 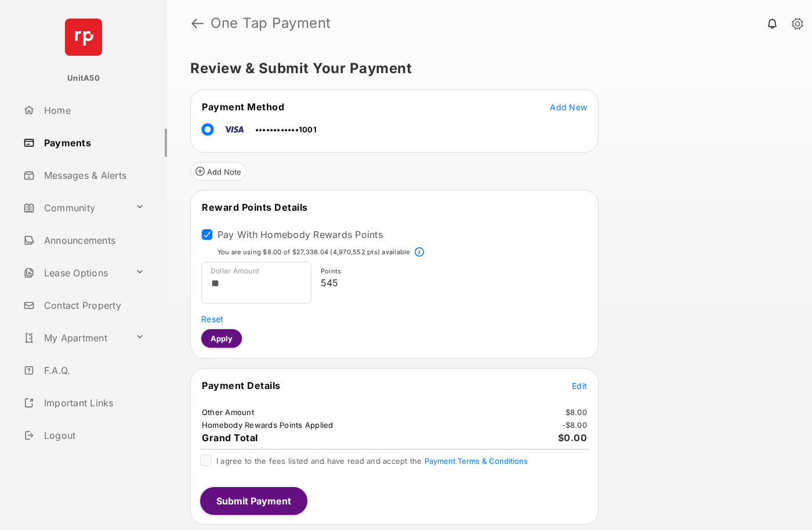 I want to click on button: Submit Payment, so click(x=253, y=501).